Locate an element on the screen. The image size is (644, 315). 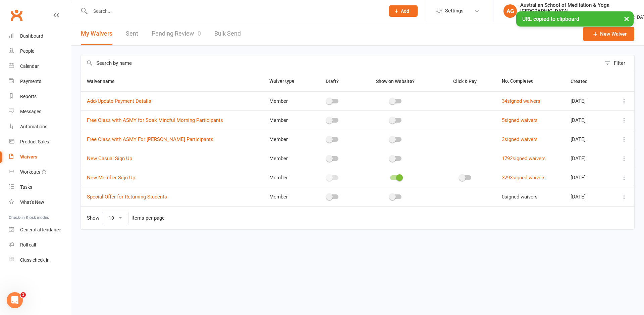
a: Waivers is located at coordinates (40, 157).